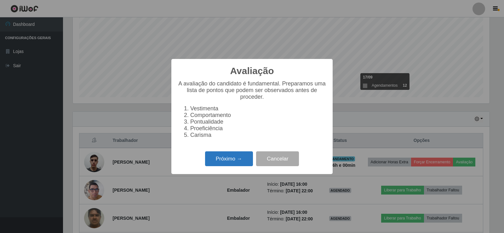 This screenshot has width=504, height=233. Describe the element at coordinates (258, 122) in the screenshot. I see `li: Pontualidade` at that location.